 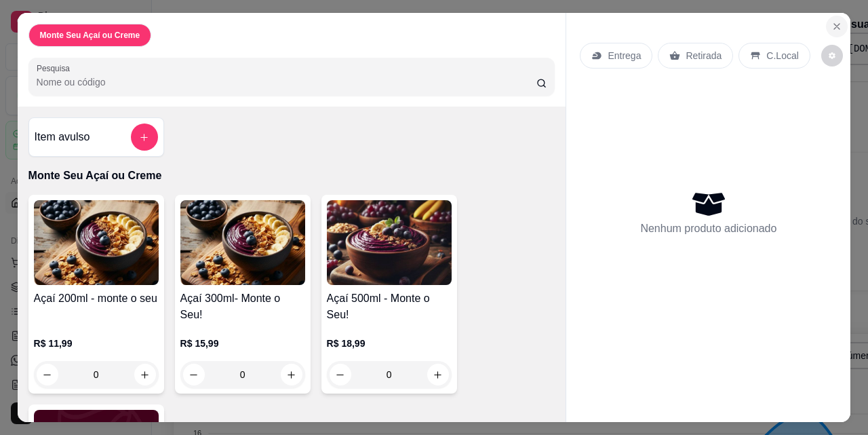 What do you see at coordinates (708, 229) in the screenshot?
I see `p: Nenhum produto adicionado` at bounding box center [708, 229].